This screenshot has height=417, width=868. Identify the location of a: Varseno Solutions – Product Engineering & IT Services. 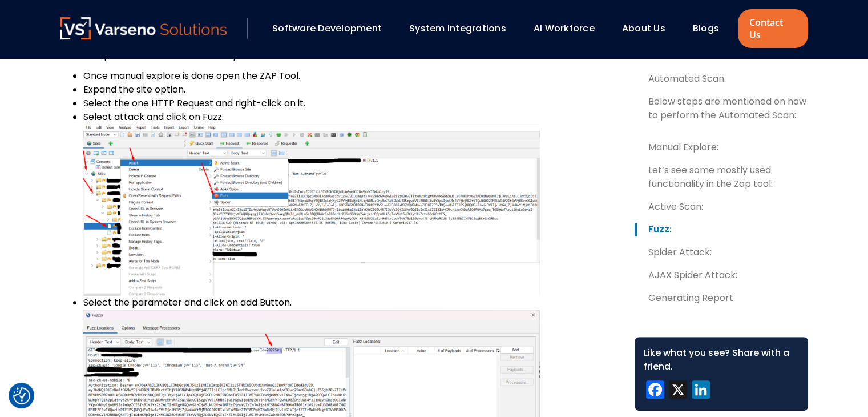
(144, 29).